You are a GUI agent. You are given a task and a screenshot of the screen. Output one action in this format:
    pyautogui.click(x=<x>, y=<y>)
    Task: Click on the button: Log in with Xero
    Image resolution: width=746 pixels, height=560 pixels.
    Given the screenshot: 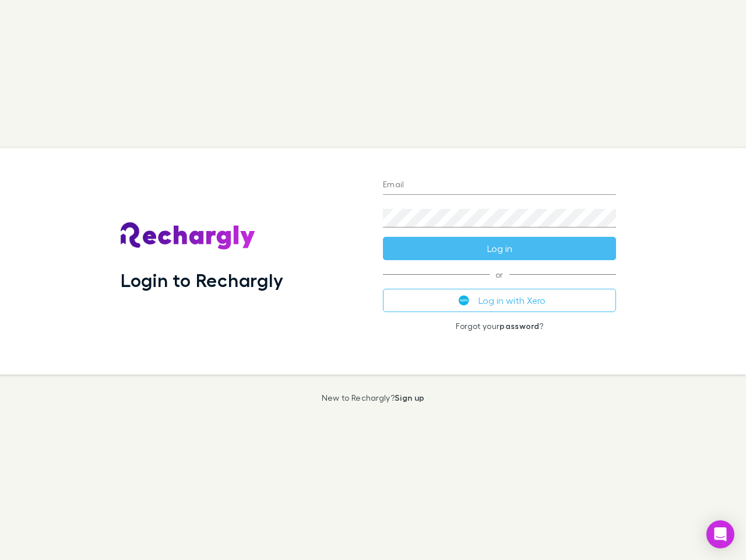 What is the action you would take?
    pyautogui.click(x=500, y=300)
    